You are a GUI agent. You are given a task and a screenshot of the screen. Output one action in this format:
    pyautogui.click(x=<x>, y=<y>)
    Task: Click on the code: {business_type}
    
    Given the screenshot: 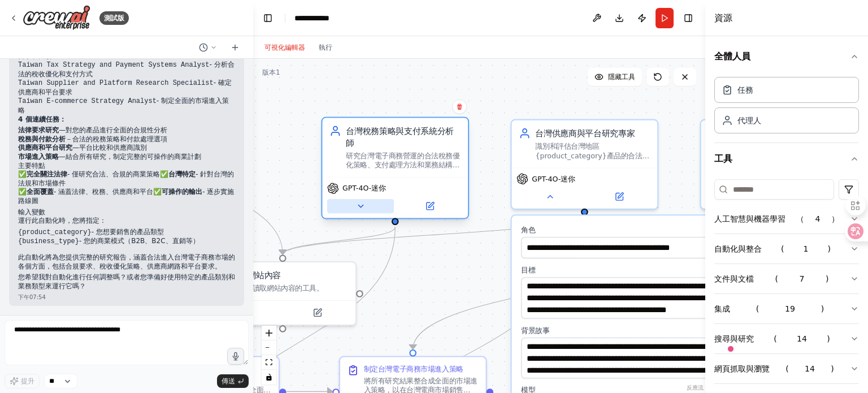 What is the action you would take?
    pyautogui.click(x=48, y=241)
    